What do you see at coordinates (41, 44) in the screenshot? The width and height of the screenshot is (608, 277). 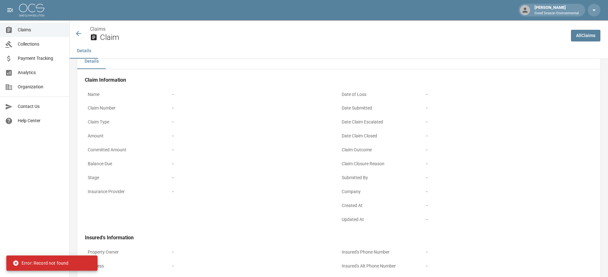 I see `span: Collections` at bounding box center [41, 44].